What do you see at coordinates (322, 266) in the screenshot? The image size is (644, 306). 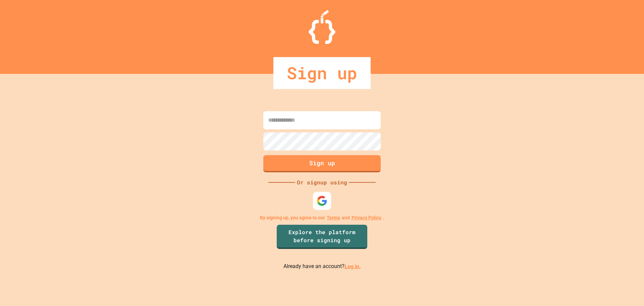 I see `p: Already have an account?` at bounding box center [322, 266].